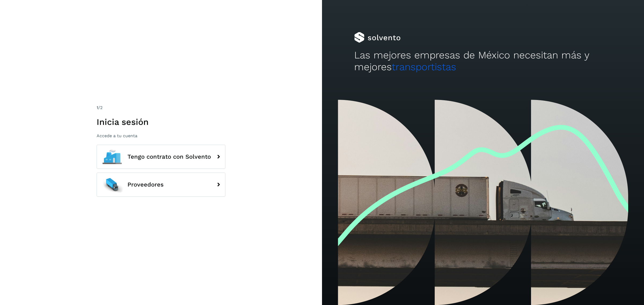  Describe the element at coordinates (161, 185) in the screenshot. I see `button: Proveedores` at that location.